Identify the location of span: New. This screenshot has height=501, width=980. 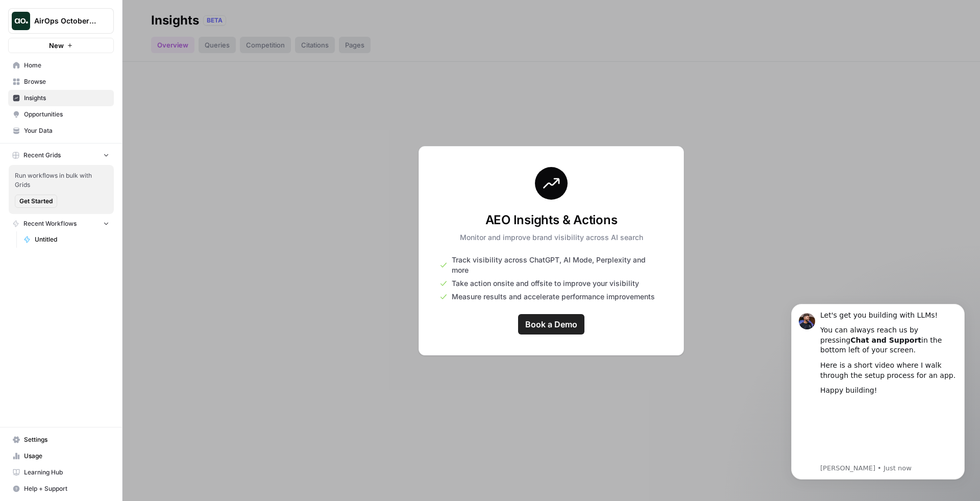
(56, 45).